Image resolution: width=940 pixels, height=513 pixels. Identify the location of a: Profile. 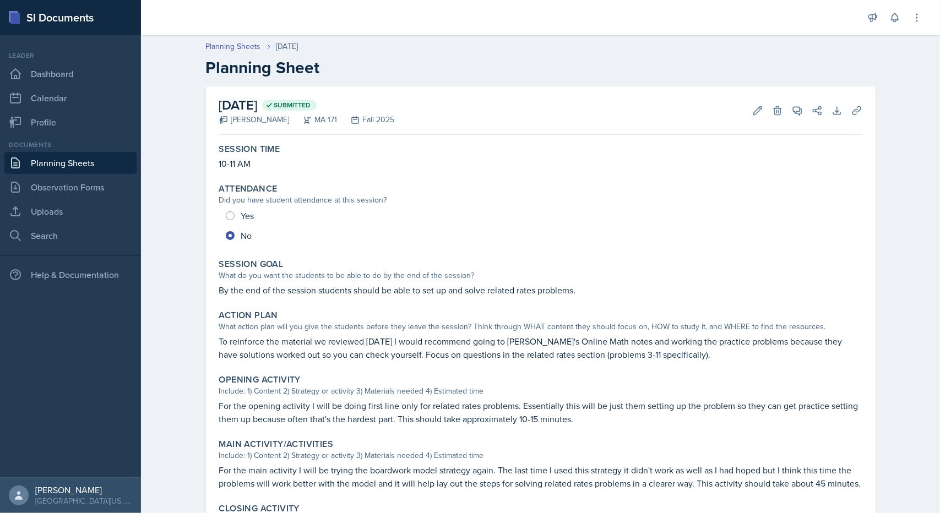
(70, 122).